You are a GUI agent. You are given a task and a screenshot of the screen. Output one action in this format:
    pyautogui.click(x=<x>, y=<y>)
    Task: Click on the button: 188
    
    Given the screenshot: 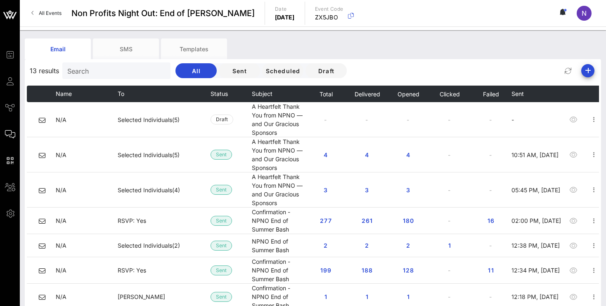 What is the action you would take?
    pyautogui.click(x=367, y=270)
    